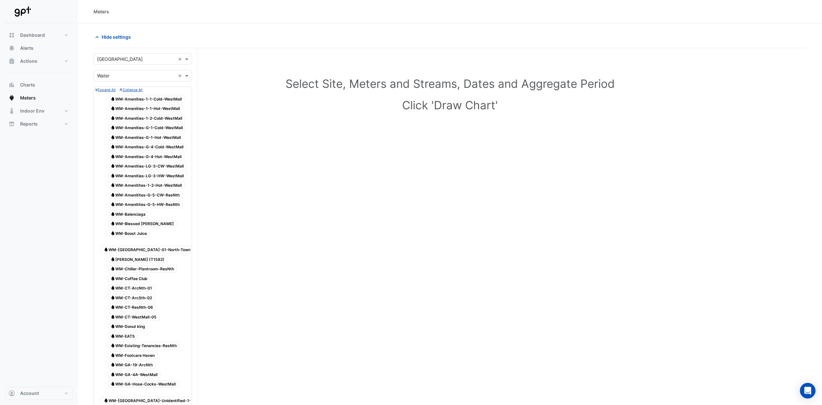 The width and height of the screenshot is (822, 405). I want to click on button: Collapse All, so click(131, 90).